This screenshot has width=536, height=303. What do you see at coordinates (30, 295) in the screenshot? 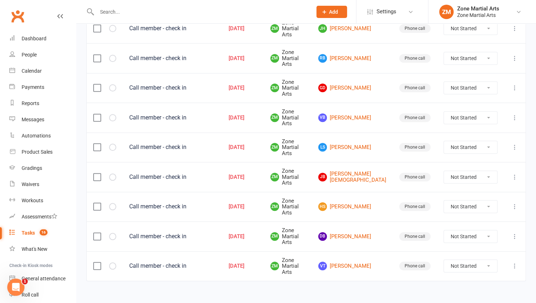
I see `div: Roll call` at bounding box center [30, 295].